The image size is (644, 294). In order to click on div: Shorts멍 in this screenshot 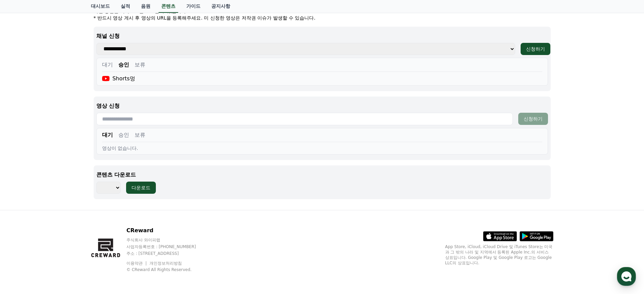, I will do `click(119, 79)`.